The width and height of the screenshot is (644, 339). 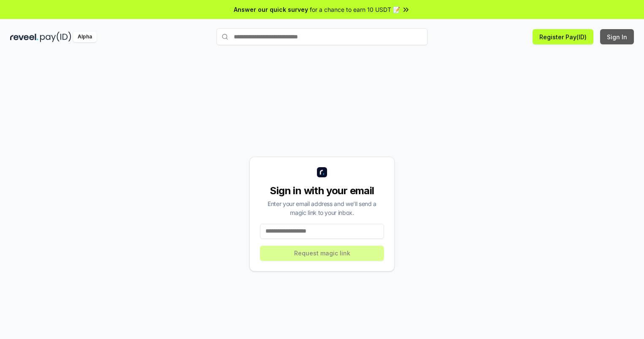 What do you see at coordinates (322, 208) in the screenshot?
I see `div: Enter your email address and we’ll send a magic link to your inbox.` at bounding box center [322, 208].